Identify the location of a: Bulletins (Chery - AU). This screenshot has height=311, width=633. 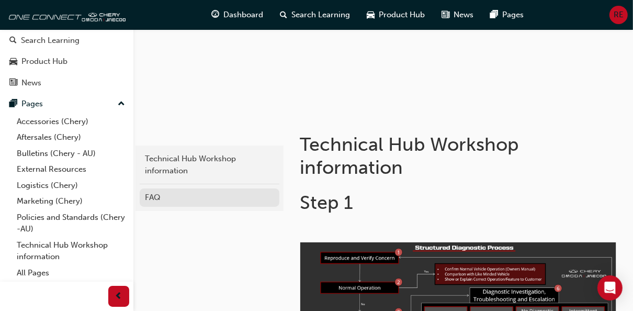
(71, 153).